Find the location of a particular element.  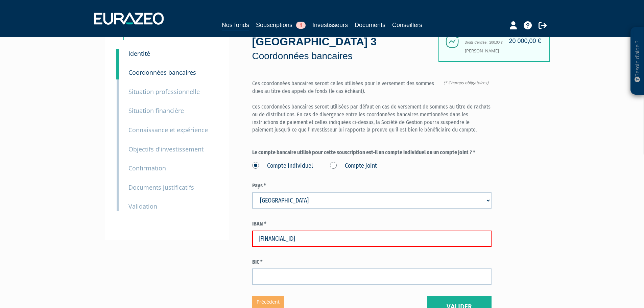

label: Compte individuel is located at coordinates (283, 166).